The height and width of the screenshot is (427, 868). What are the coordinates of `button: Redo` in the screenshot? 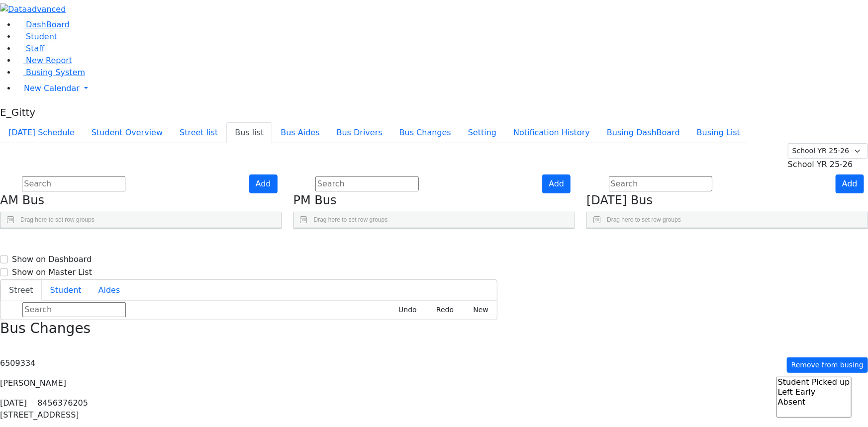 It's located at (442, 310).